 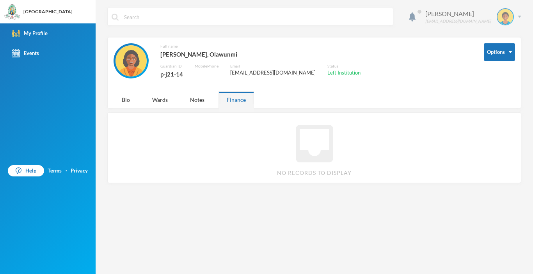 What do you see at coordinates (206, 66) in the screenshot?
I see `div: Mobile Phone` at bounding box center [206, 66].